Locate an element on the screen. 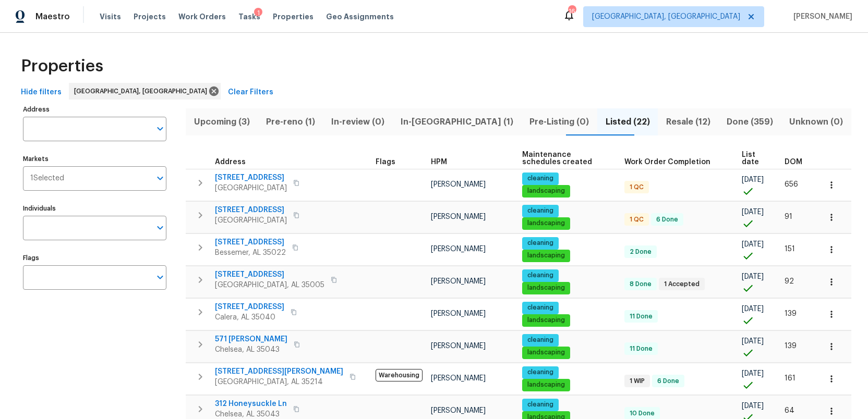 This screenshot has width=868, height=419. span: Geo Assignments is located at coordinates (360, 17).